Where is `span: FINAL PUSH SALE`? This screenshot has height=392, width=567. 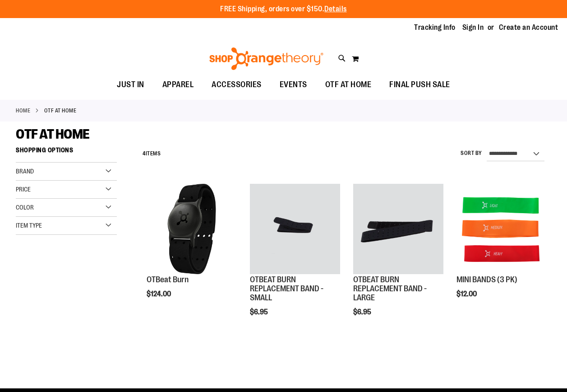 span: FINAL PUSH SALE is located at coordinates (420, 84).